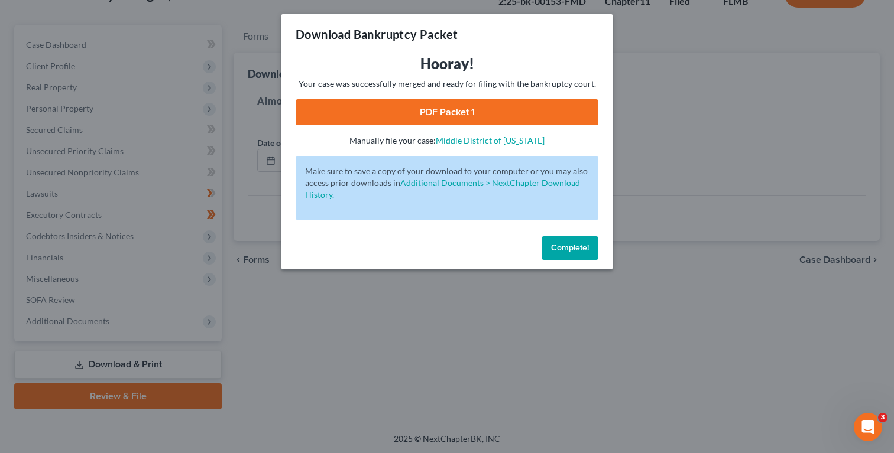 The width and height of the screenshot is (894, 453). Describe the element at coordinates (447, 84) in the screenshot. I see `p: Your case was successfully merged and ready for filing with the bankruptcy court.` at that location.